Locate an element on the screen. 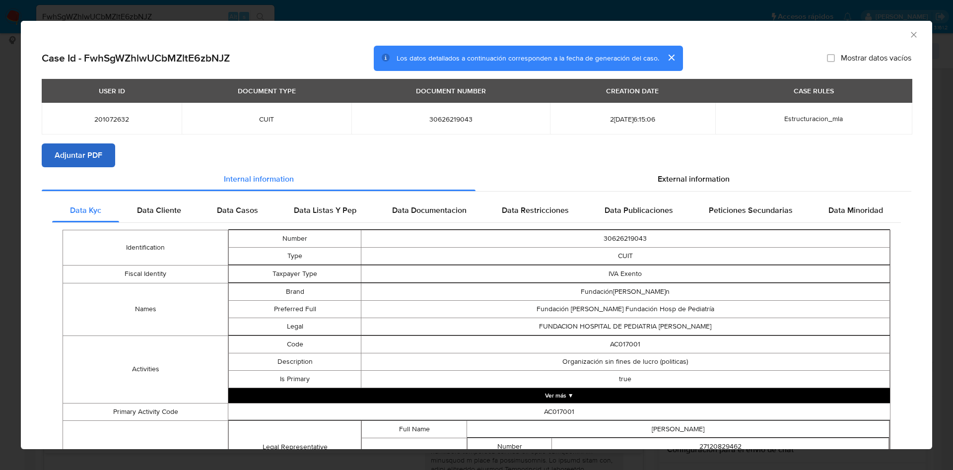 The width and height of the screenshot is (953, 470). td: Fiscal Identity is located at coordinates (145, 274).